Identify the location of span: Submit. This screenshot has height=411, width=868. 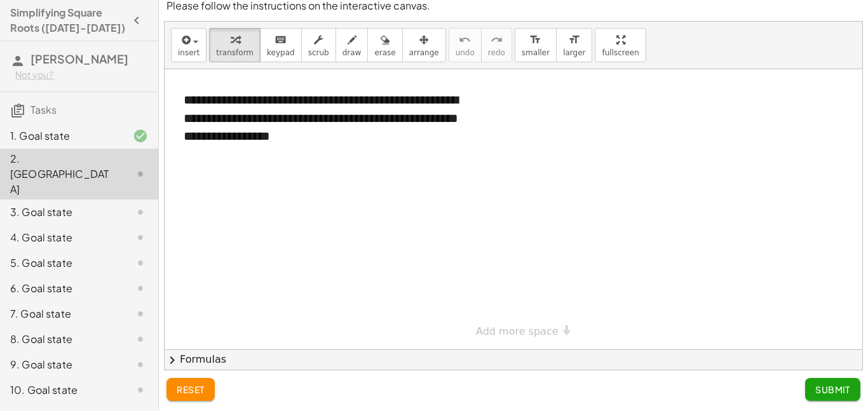
(832, 389).